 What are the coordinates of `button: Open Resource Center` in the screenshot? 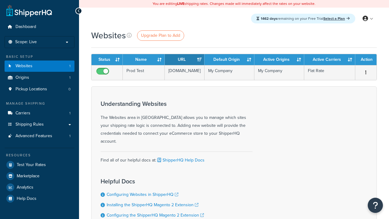 It's located at (376, 205).